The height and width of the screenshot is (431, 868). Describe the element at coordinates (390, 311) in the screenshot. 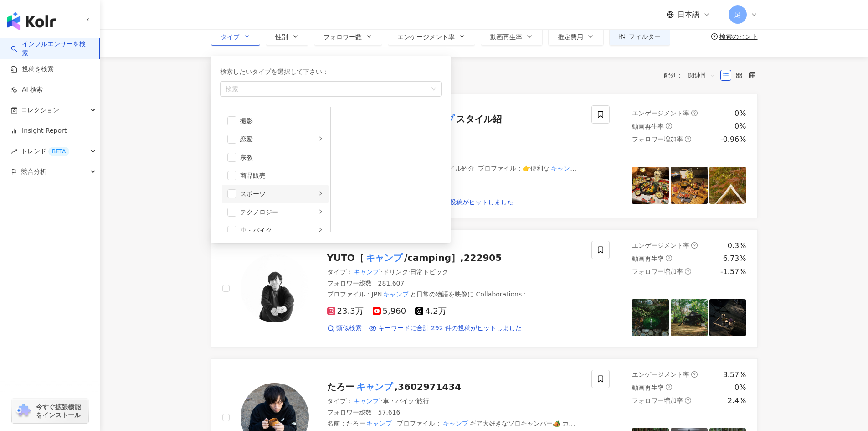

I see `span: 5,960` at that location.